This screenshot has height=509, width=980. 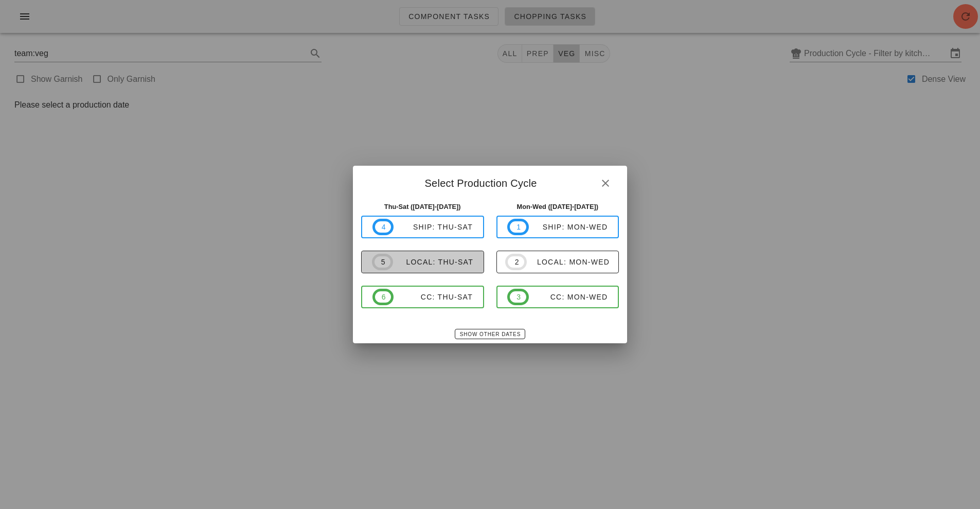 I want to click on button: 5local: Thu-Sat, so click(x=422, y=262).